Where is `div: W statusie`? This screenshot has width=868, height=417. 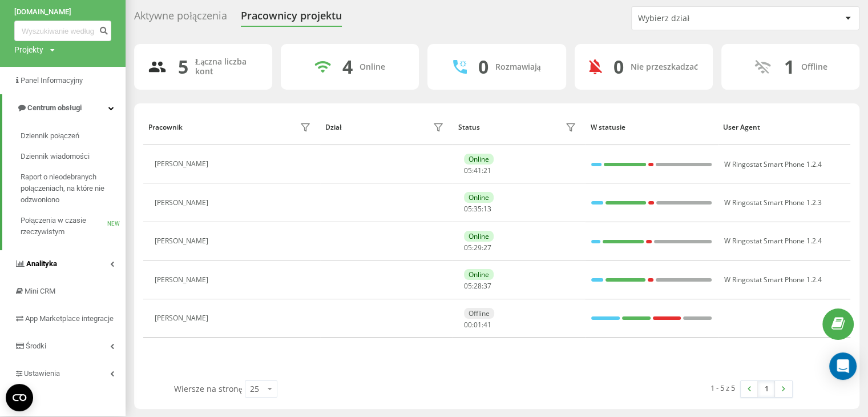 div: W statusie is located at coordinates (651, 127).